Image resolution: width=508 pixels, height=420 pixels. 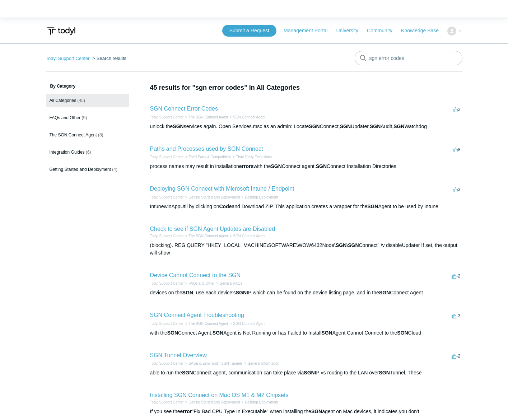 I want to click on a: Check to see if SGN Agent Updates are Disabled, so click(x=212, y=228).